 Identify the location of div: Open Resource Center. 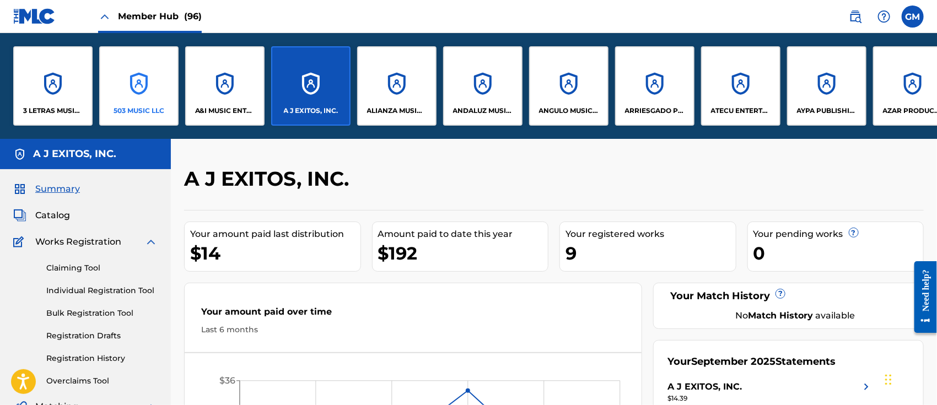
(19, 44).